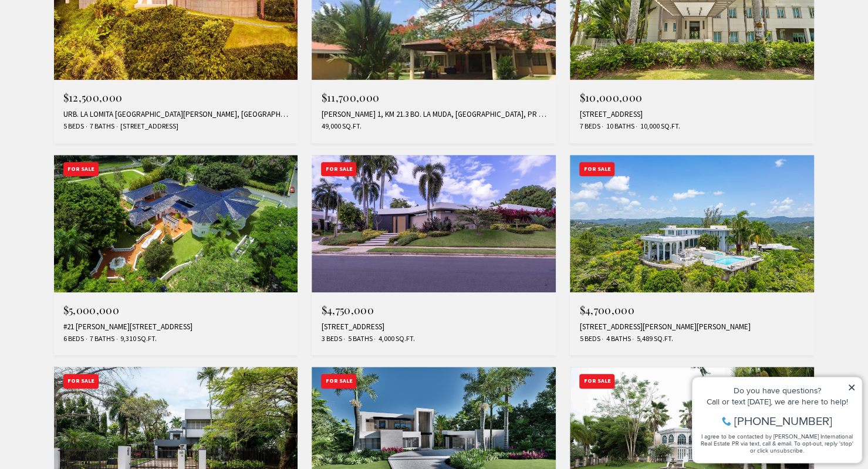 The height and width of the screenshot is (469, 868). I want to click on span: $4,700,000, so click(606, 310).